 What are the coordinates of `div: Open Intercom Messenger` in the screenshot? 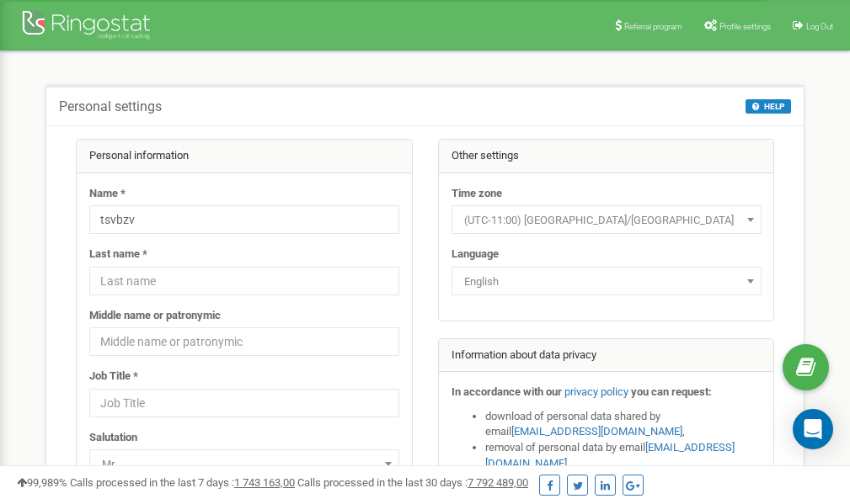 It's located at (812, 429).